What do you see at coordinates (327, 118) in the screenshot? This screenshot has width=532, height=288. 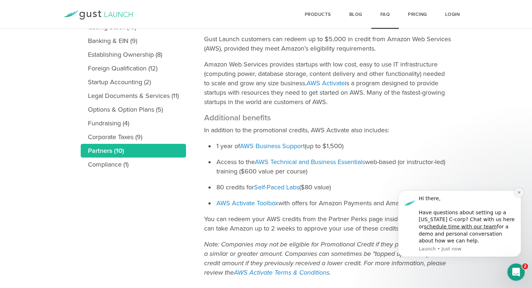 I see `h3: Additional benefits` at bounding box center [327, 118].